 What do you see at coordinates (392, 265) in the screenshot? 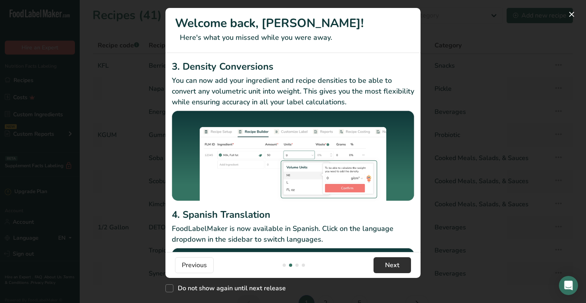
I see `span: Next` at bounding box center [392, 265].